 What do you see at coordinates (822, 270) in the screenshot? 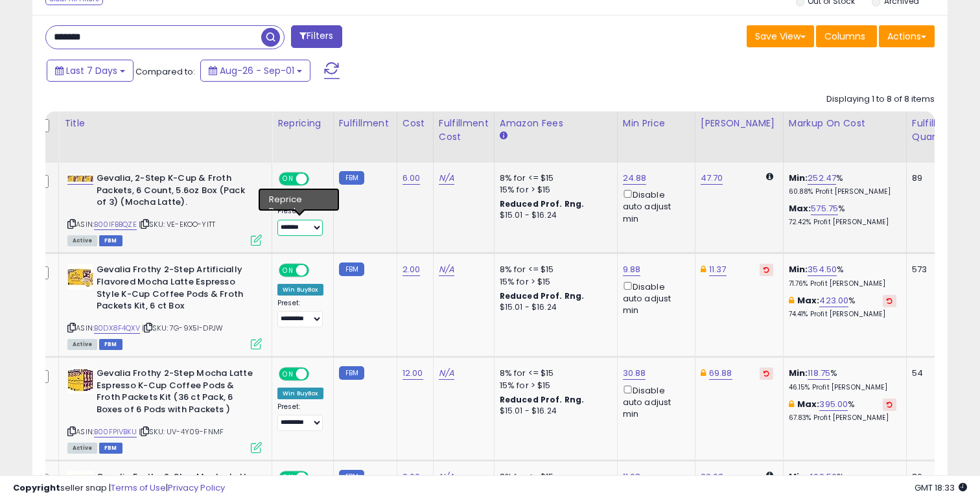
I see `a: 354.50` at bounding box center [822, 270].